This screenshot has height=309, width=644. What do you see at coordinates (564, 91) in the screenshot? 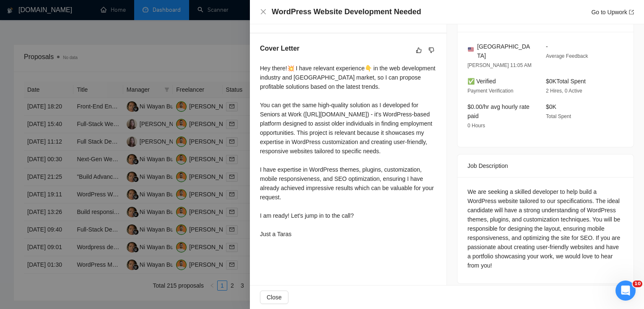
I see `span: 2 Hires, 0 Active` at bounding box center [564, 91].